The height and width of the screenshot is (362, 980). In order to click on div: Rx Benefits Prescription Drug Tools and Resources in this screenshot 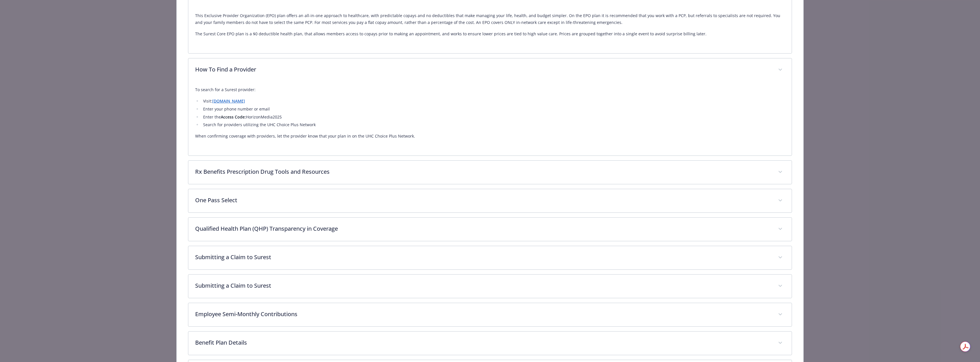, I will do `click(490, 172)`.